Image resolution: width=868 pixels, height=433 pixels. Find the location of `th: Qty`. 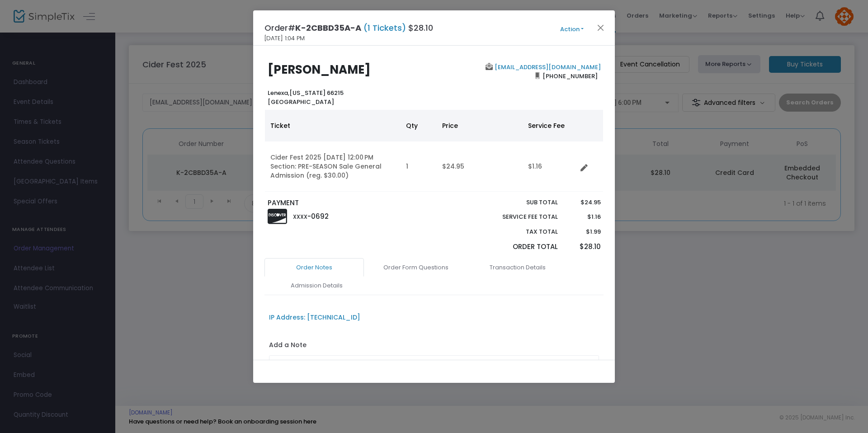

th: Qty is located at coordinates (419, 126).